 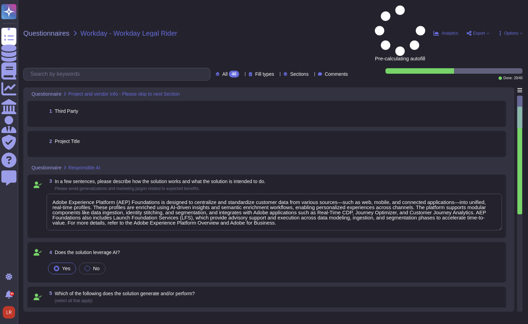 I want to click on span: Options, so click(x=512, y=33).